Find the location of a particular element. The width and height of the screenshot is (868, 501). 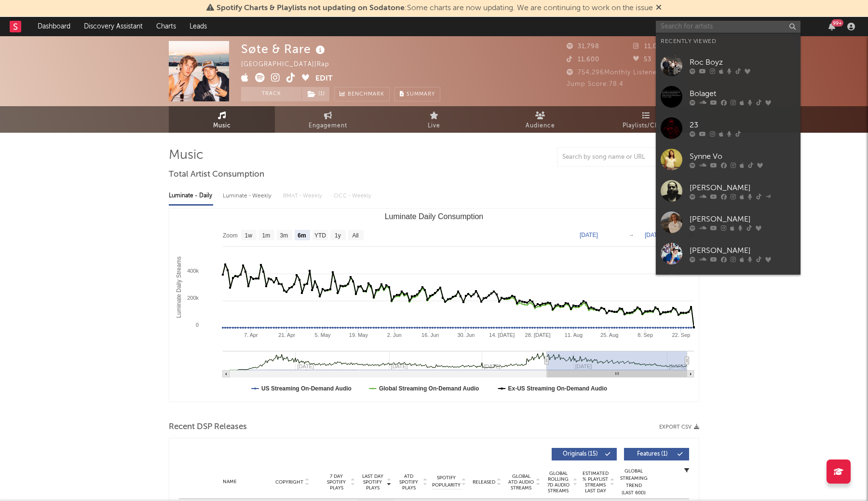

input: Search for artists is located at coordinates (729, 26).